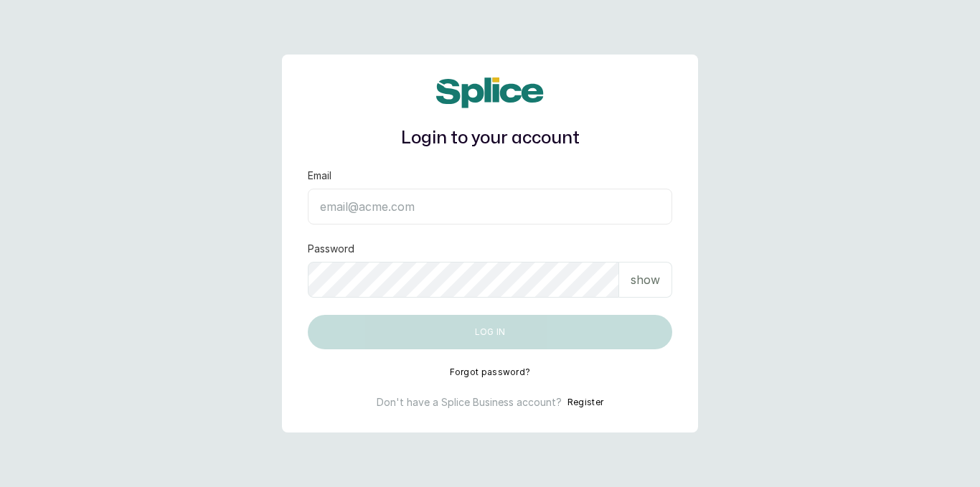  Describe the element at coordinates (490, 207) in the screenshot. I see `input: email@acme.com` at that location.